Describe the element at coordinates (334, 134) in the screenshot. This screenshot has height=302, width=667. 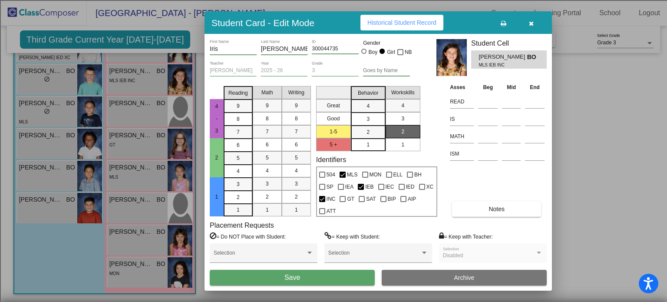
I see `div: Journal` at that location.